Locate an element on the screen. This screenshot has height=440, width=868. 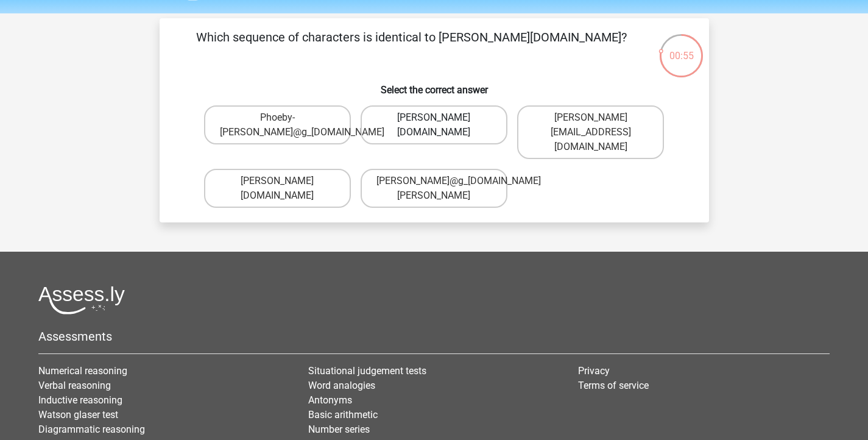
a: Inductive reasoning is located at coordinates (80, 399).